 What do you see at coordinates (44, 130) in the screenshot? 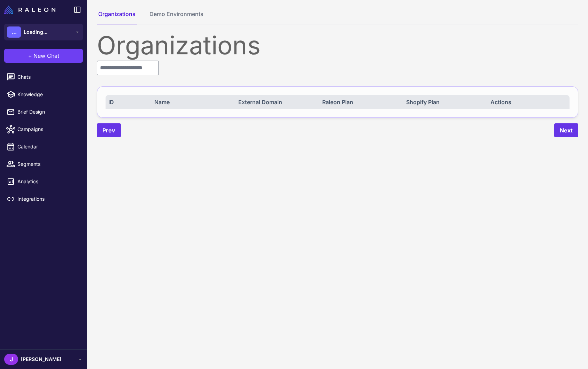
I see `a: Campaigns` at bounding box center [44, 130].